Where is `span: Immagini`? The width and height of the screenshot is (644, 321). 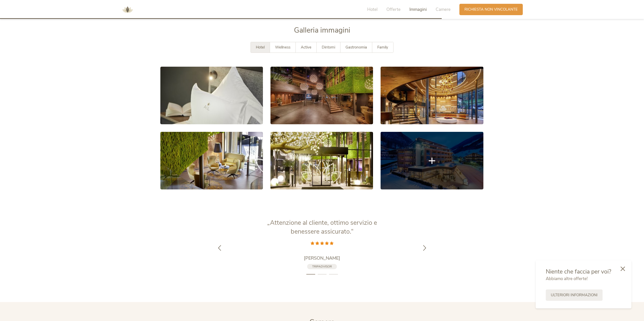
span: Immagini is located at coordinates (418, 9).